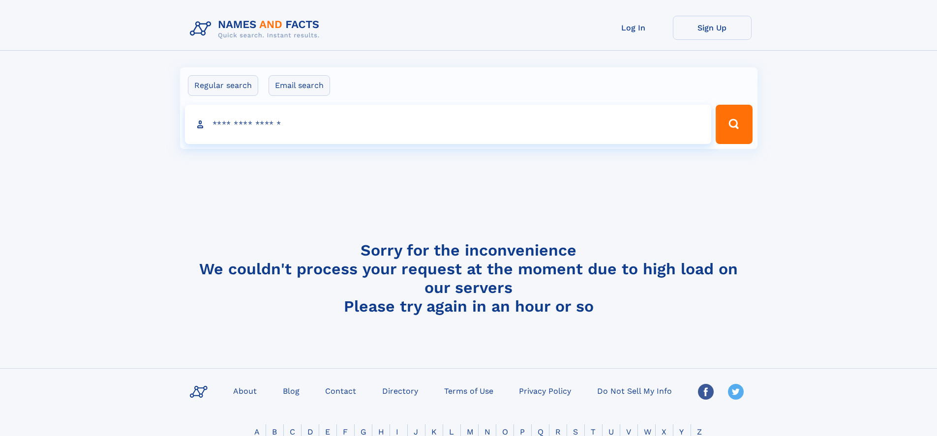 This screenshot has height=436, width=937. Describe the element at coordinates (299, 86) in the screenshot. I see `label: Email search` at that location.